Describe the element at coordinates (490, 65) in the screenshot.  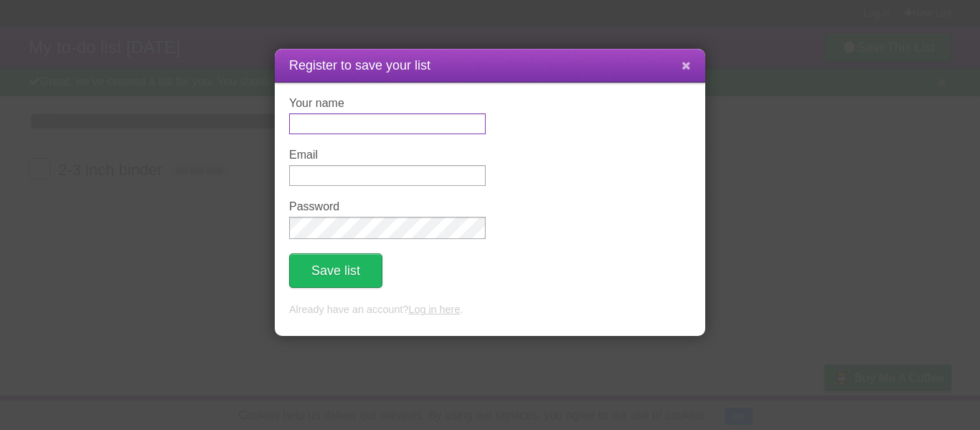
I see `h1: Register to save your list` at that location.